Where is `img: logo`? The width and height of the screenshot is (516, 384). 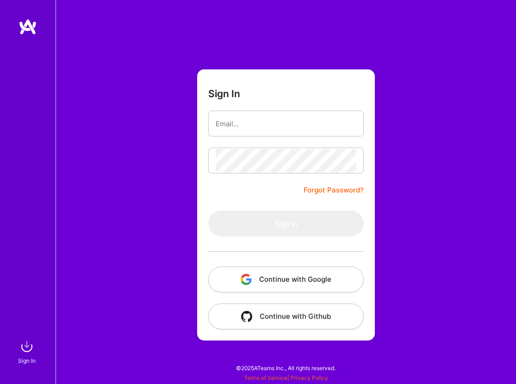 img: logo is located at coordinates (28, 27).